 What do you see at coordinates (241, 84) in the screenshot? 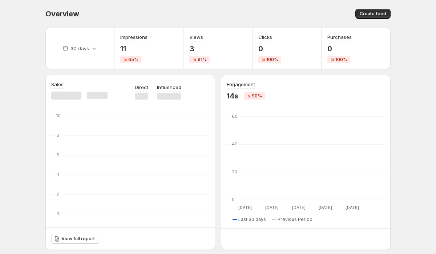
I see `h3: Engagement` at bounding box center [241, 84].